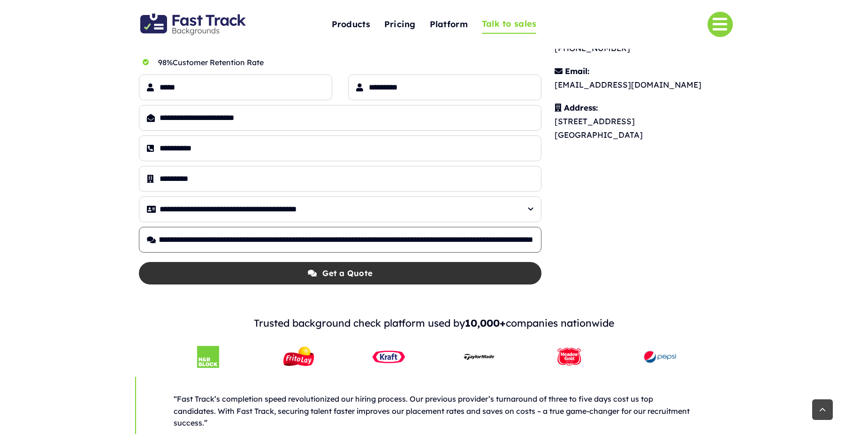 This screenshot has width=868, height=434. Describe the element at coordinates (351, 25) in the screenshot. I see `span: Products` at that location.